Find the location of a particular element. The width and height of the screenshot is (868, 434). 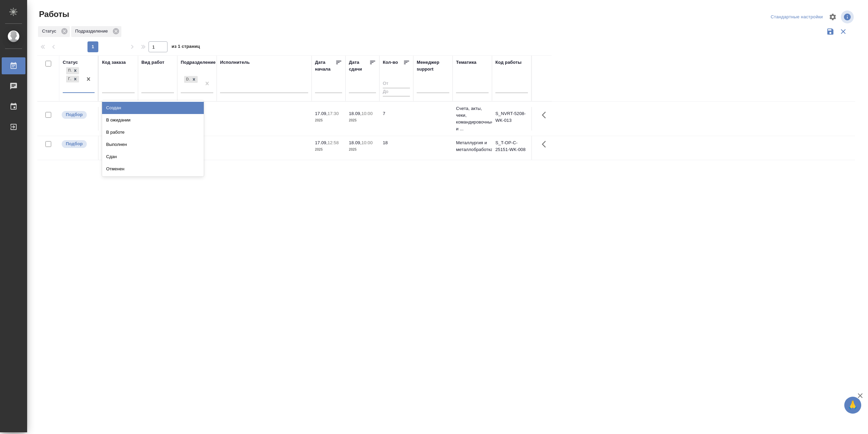

p: Счета, акты, чеки, командировочные и ... is located at coordinates (472, 119).